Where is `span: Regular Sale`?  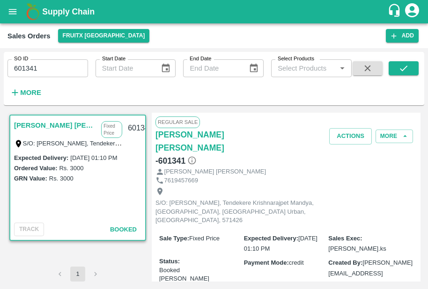 span: Regular Sale is located at coordinates (177, 122).